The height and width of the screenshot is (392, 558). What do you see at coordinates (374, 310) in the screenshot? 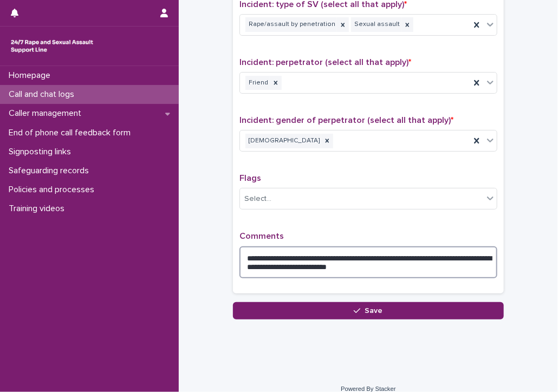
I see `span: Save` at bounding box center [374, 310].